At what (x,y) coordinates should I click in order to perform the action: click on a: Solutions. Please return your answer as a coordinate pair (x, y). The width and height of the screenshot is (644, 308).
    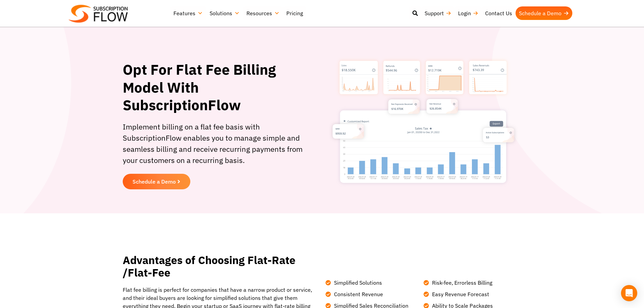
    Looking at the image, I should click on (224, 13).